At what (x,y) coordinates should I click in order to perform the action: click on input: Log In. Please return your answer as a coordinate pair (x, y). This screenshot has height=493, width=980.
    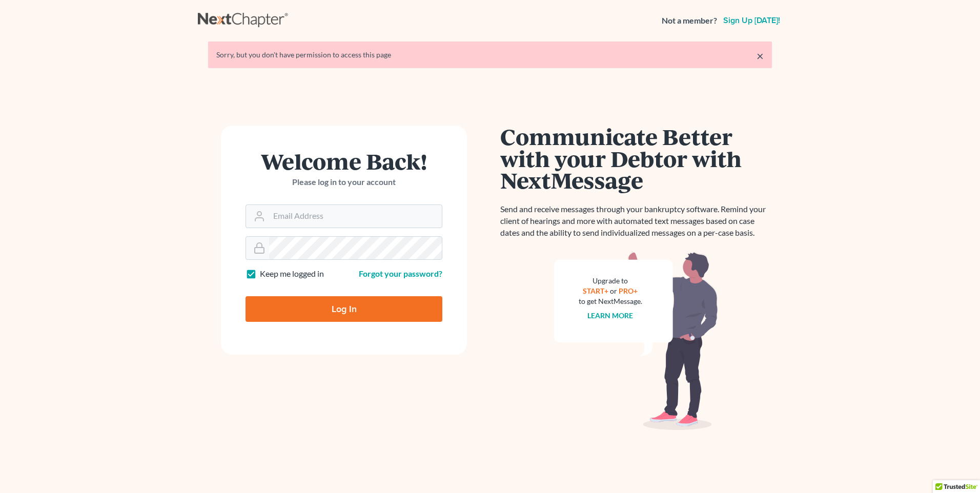
    Looking at the image, I should click on (344, 309).